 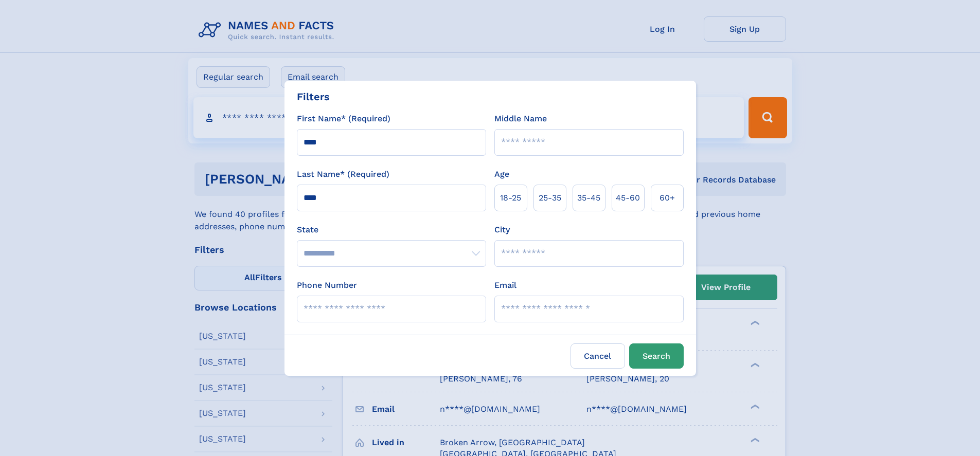 I want to click on label: Email, so click(x=506, y=286).